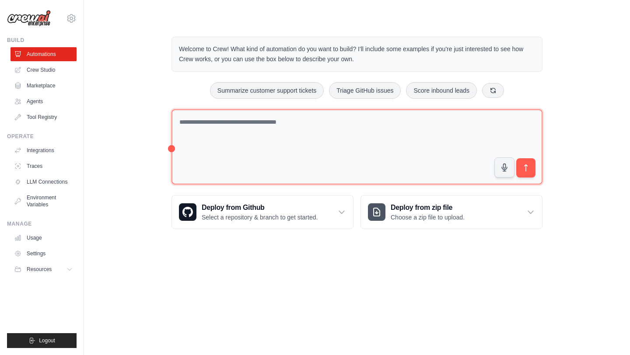  Describe the element at coordinates (43, 151) in the screenshot. I see `a: Integrations` at that location.